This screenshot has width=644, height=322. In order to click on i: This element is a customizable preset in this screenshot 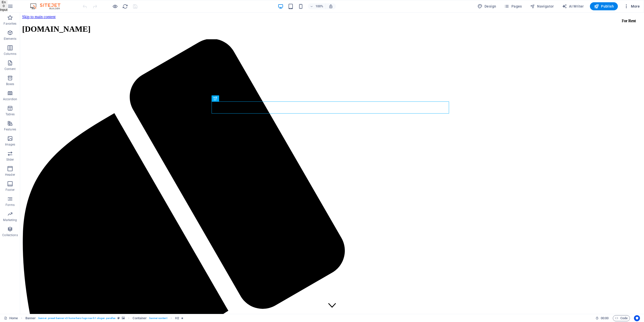, I will do `click(119, 318)`.